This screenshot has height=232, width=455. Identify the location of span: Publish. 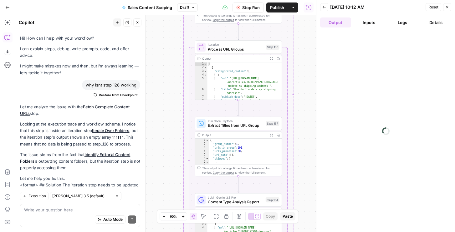
(277, 8).